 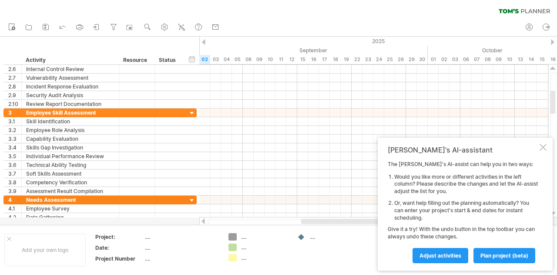 I want to click on div: Thursday, 18 September 2025, so click(x=335, y=59).